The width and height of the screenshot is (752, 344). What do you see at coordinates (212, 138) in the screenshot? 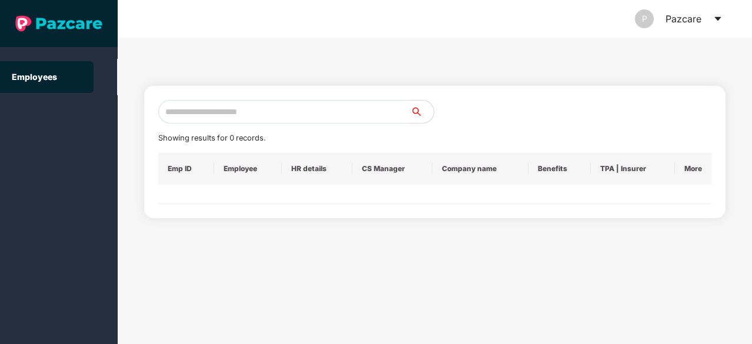
I see `span: Showing results for 0 records.` at bounding box center [212, 138].